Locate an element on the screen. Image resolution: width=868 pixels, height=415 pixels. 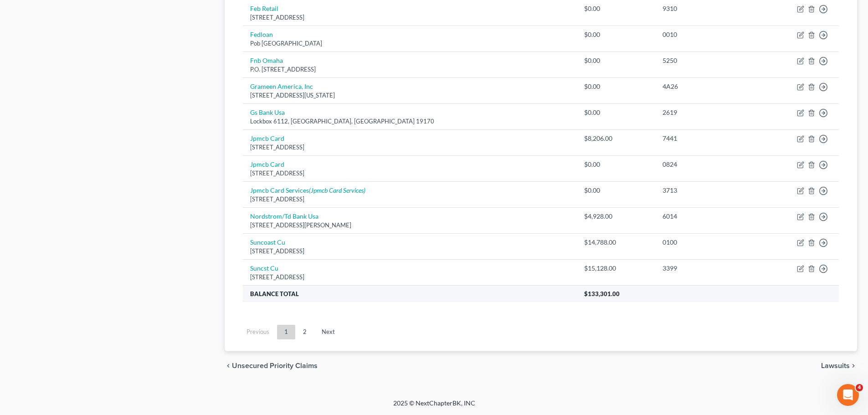
div: 0100 is located at coordinates (706, 242).